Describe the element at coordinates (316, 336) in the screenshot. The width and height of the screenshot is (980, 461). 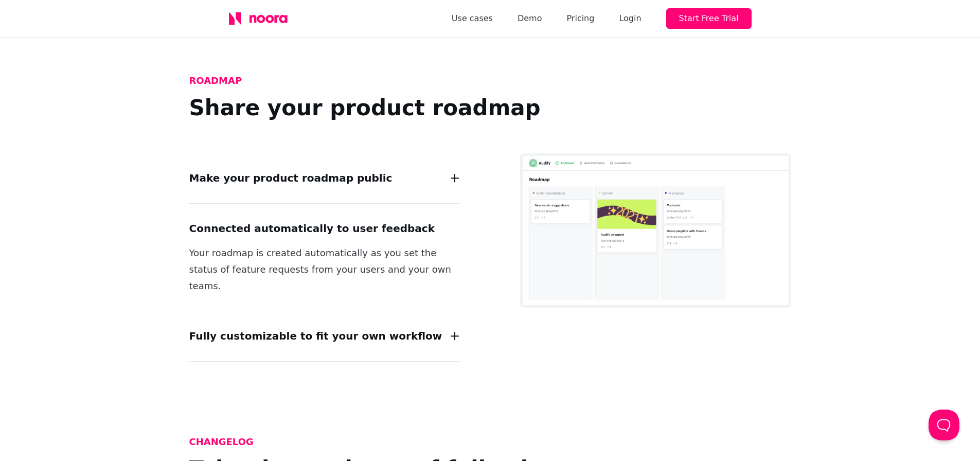
I see `h2: Fully customizable to fit your own workflow` at that location.